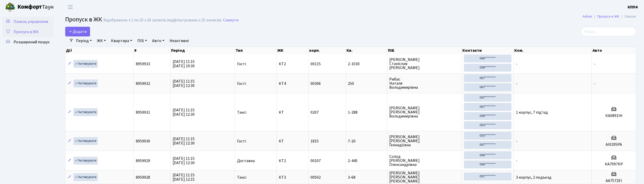  What do you see at coordinates (179, 41) in the screenshot?
I see `a: Неактивні` at bounding box center [179, 41].